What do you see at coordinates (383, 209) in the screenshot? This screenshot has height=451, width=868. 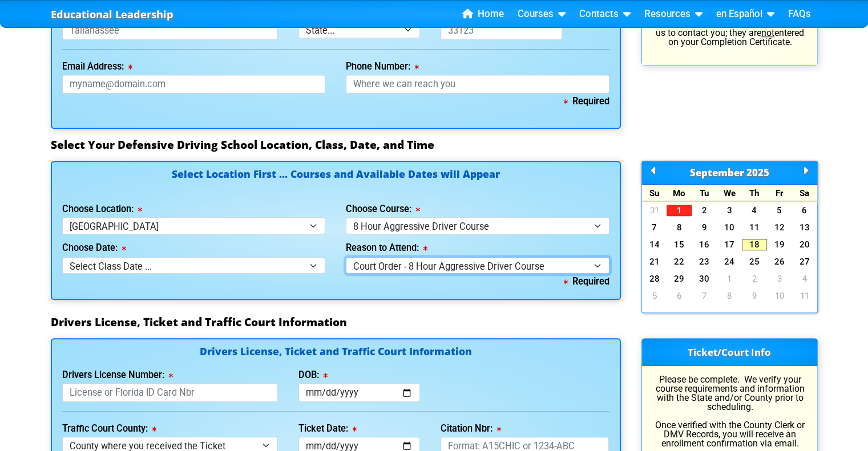 I see `label: Choose Course:` at bounding box center [383, 209].